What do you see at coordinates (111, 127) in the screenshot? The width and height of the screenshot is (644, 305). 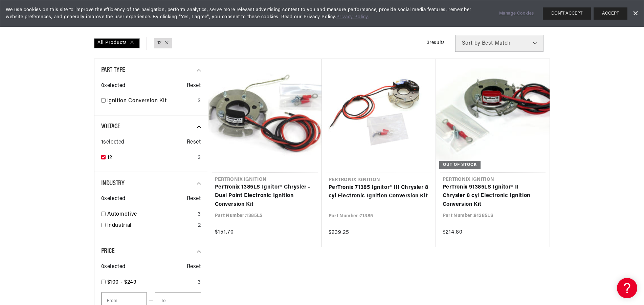 I see `span: Voltage` at bounding box center [111, 127].